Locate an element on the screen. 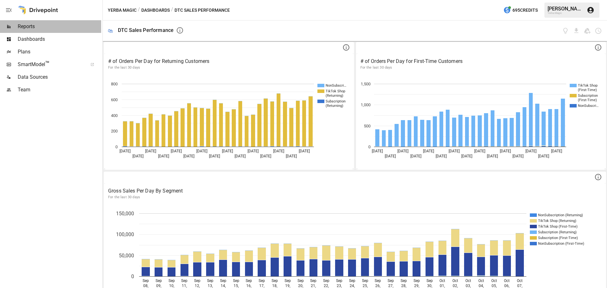  text: 17, is located at coordinates (262, 286).